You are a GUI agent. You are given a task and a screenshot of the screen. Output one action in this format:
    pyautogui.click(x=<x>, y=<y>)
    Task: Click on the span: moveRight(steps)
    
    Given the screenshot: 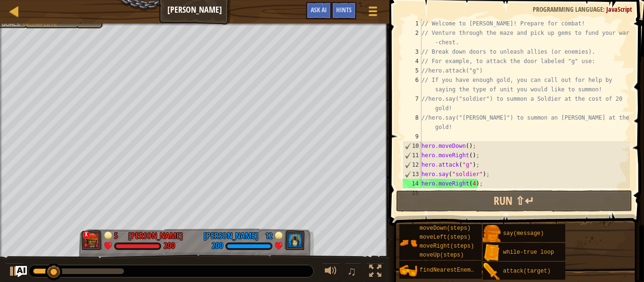 What is the action you would take?
    pyautogui.click(x=446, y=246)
    